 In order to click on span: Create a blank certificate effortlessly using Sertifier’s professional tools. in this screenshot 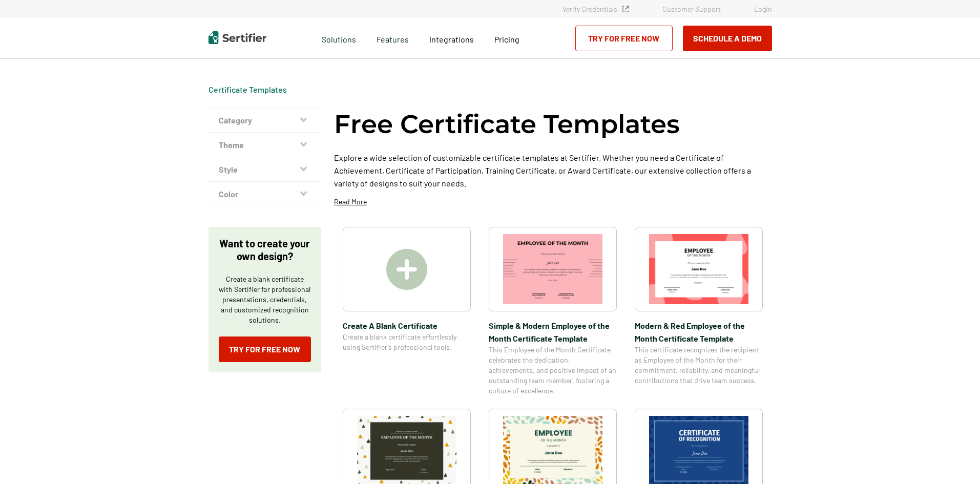, I will do `click(407, 342)`.